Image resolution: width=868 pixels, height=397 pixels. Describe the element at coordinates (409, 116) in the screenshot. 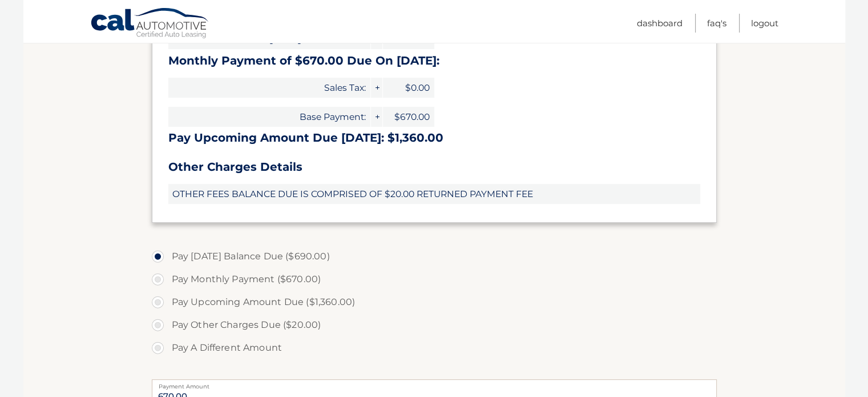

I see `span: $670.00` at that location.